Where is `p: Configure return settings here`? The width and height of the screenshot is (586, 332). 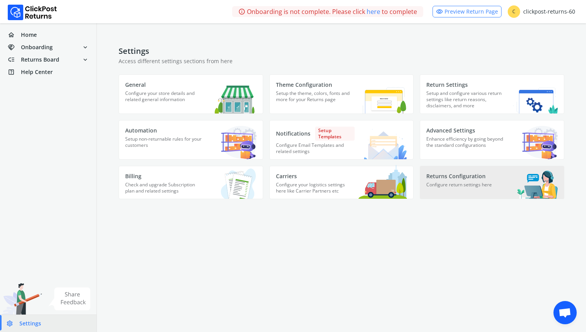 p: Configure return settings here is located at coordinates (465, 190).